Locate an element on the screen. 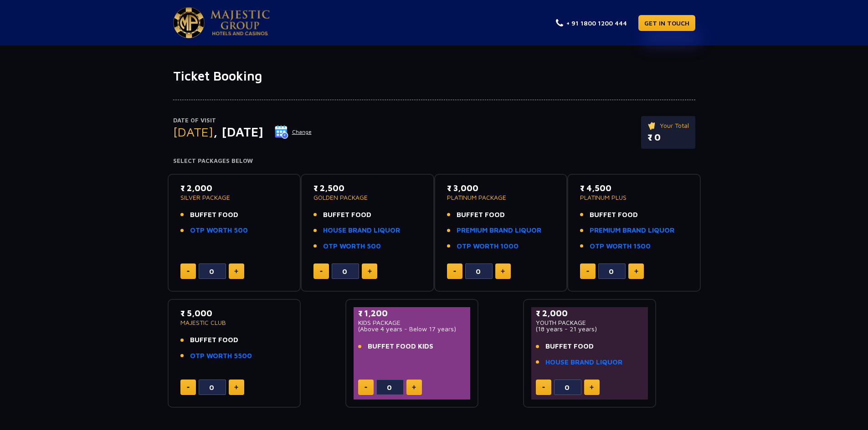 This screenshot has width=868, height=430. p: ₹ 5,000 is located at coordinates (234, 313).